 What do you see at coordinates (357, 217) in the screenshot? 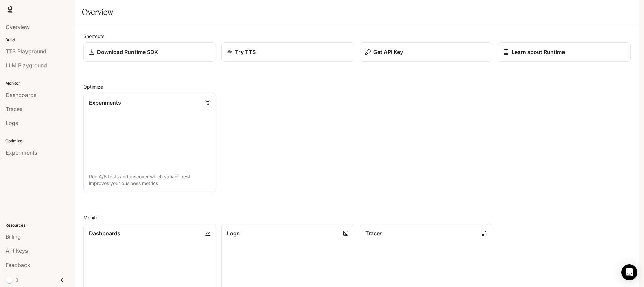
I see `h2: Monitor` at bounding box center [357, 217].